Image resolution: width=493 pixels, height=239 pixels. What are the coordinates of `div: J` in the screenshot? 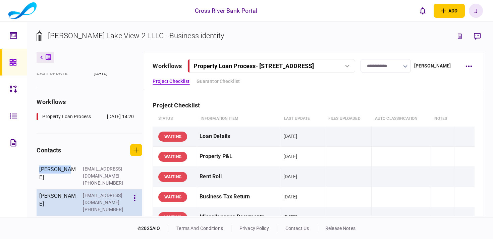 It's located at (476, 11).